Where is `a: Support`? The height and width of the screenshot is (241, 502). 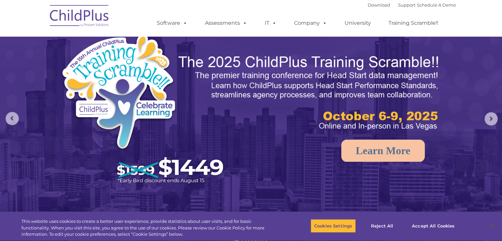
a: Support is located at coordinates (407, 5).